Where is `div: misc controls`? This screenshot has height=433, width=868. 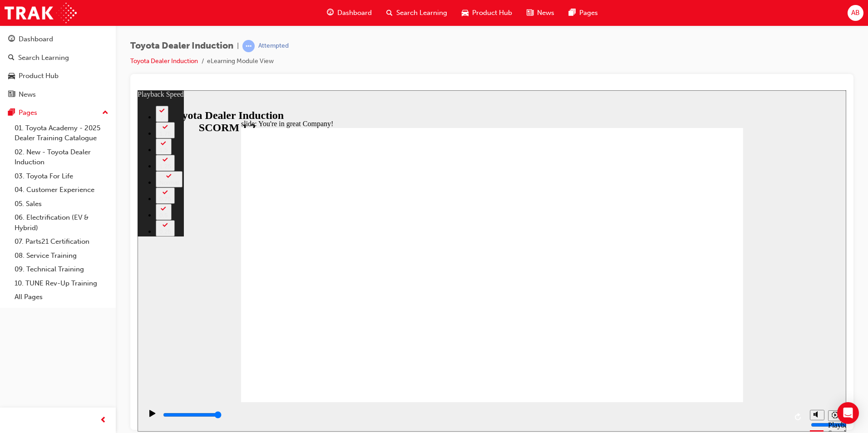
div: misc controls is located at coordinates (686, 326).